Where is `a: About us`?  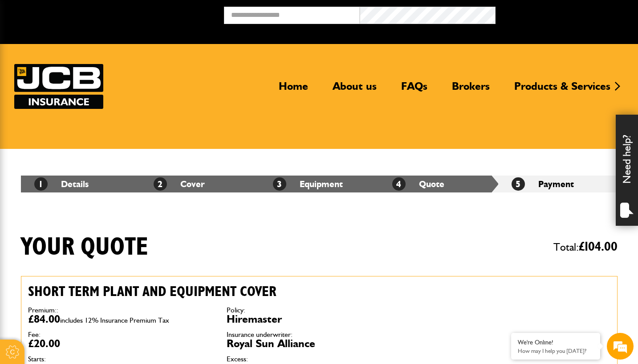 a: About us is located at coordinates (354, 90).